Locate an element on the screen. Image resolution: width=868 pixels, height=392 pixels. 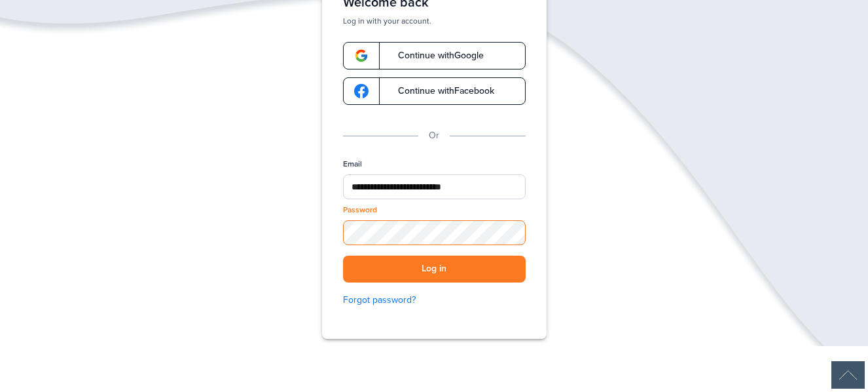
a: google-logoContinue withGoogle is located at coordinates (434, 56).